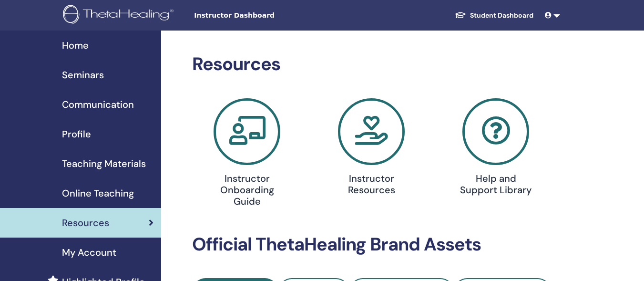 The width and height of the screenshot is (644, 281). I want to click on h4: Instructor Onboarding Guide, so click(247, 190).